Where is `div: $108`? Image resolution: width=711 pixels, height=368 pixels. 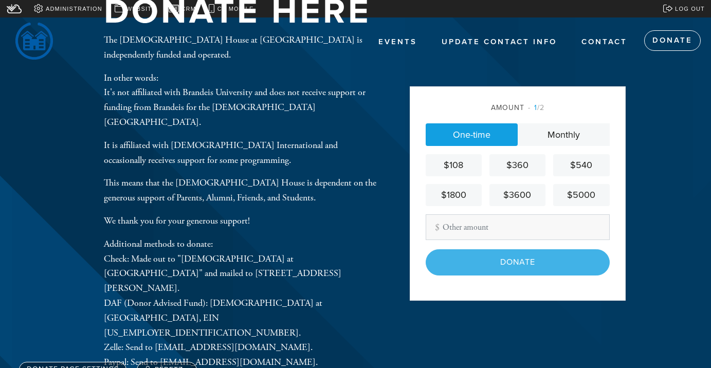 div: $108 is located at coordinates (453, 165).